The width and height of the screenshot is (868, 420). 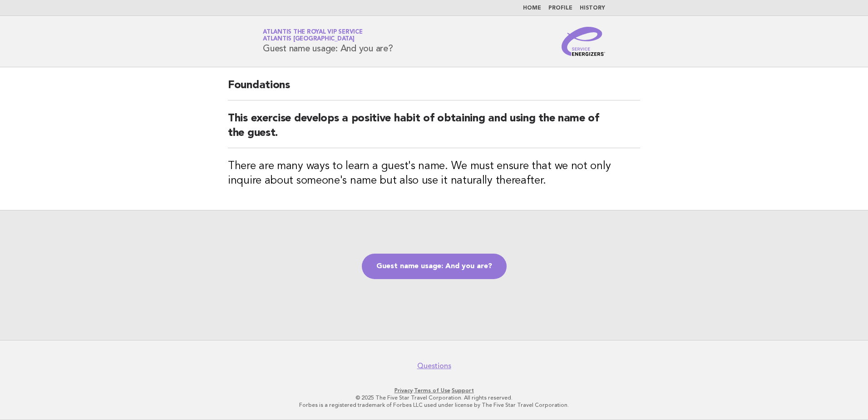 I want to click on img: Service Energizers, so click(x=583, y=41).